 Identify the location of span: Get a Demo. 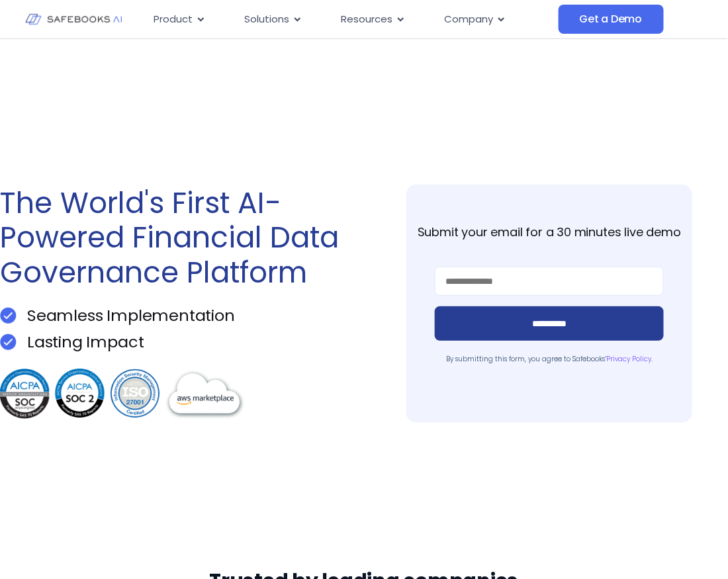
(611, 19).